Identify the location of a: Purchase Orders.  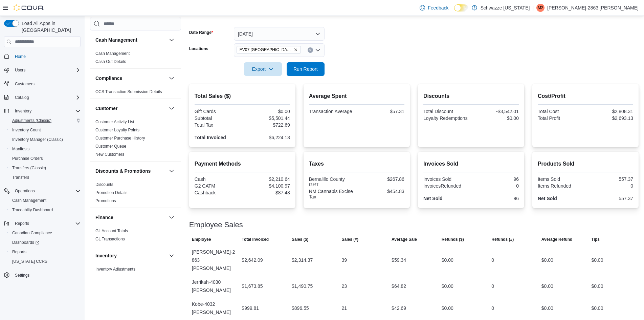
(28, 158).